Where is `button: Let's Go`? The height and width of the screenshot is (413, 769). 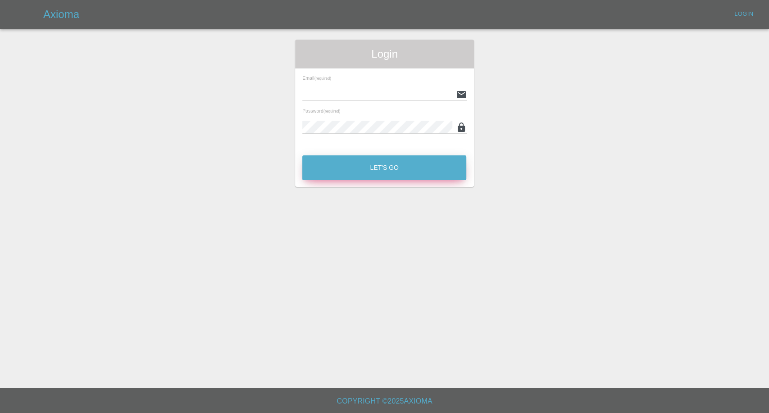
button: Let's Go is located at coordinates (384, 168).